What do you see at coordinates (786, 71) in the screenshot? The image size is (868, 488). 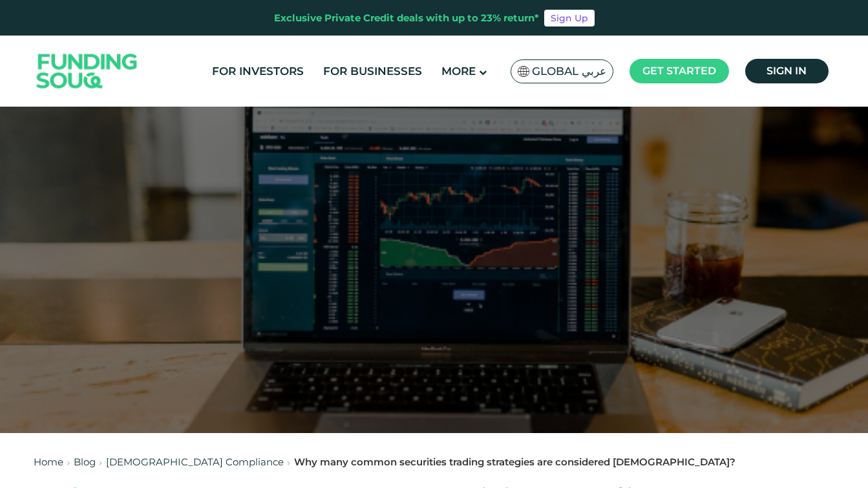 I see `a: Sign in` at bounding box center [786, 71].